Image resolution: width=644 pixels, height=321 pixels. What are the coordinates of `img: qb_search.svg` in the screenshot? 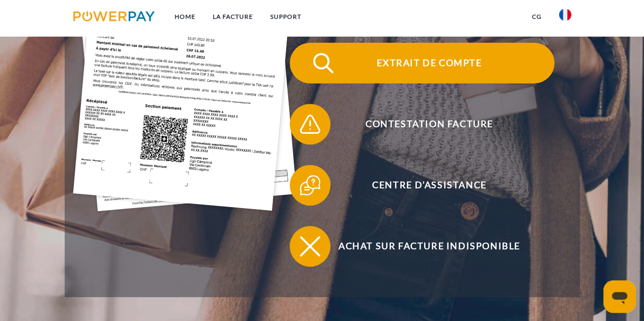 It's located at (323, 63).